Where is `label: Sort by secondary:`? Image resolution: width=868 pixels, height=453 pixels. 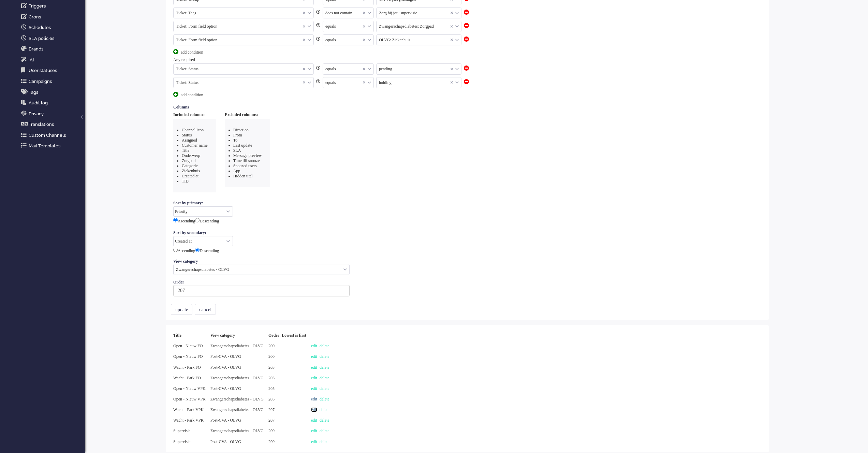 label: Sort by secondary: is located at coordinates (191, 232).